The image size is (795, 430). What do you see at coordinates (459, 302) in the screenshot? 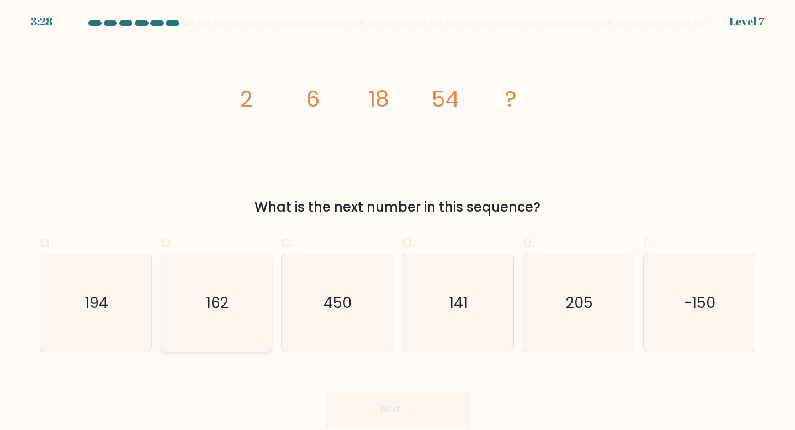
I see `text: 141` at bounding box center [459, 302].